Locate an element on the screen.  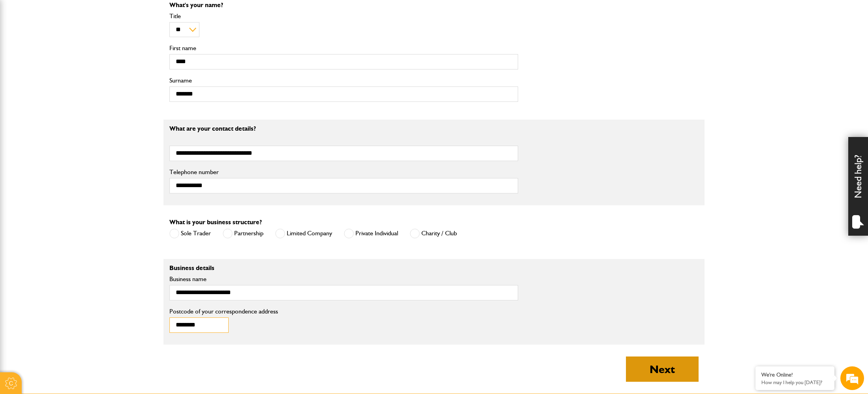
label: Postcode of your correspondence address is located at coordinates (229, 312).